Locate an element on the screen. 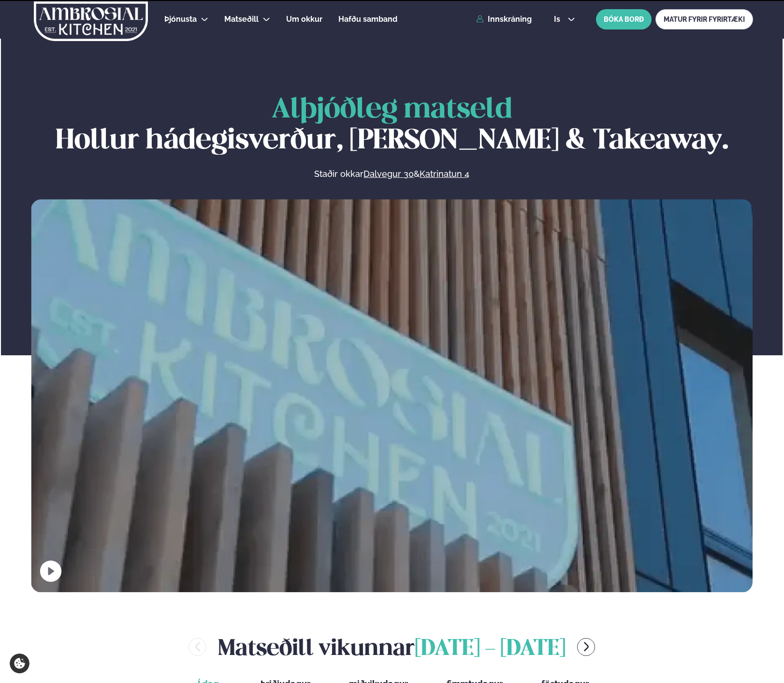 The image size is (784, 683). a: Cookie settings is located at coordinates (19, 663).